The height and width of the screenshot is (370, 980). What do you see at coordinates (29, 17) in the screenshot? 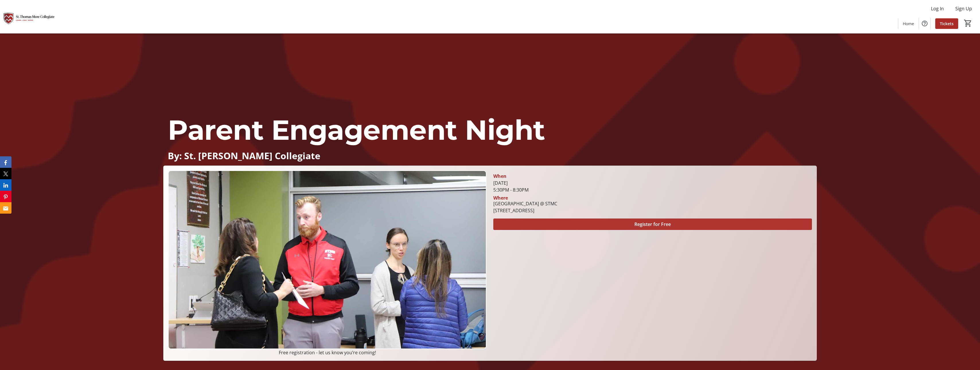
I see `img: St. Thomas More Collegiate #2's Logo` at bounding box center [29, 17].